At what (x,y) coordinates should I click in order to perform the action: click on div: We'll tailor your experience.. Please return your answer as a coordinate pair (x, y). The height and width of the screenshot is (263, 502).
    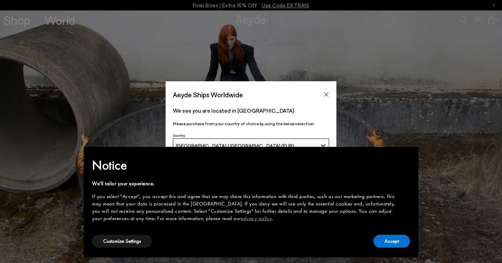
    Looking at the image, I should click on (245, 183).